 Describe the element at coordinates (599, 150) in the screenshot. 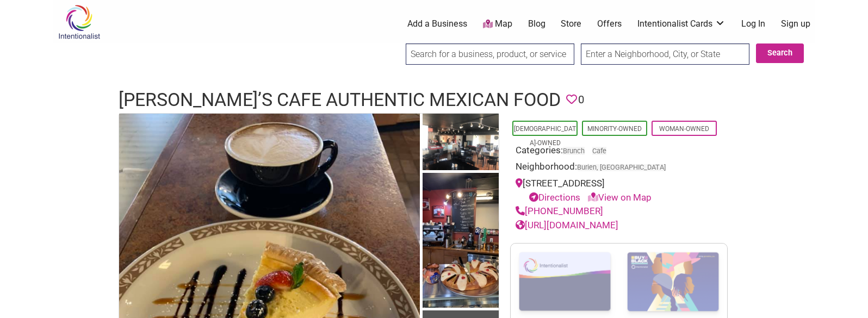

I see `a: Cafe` at that location.